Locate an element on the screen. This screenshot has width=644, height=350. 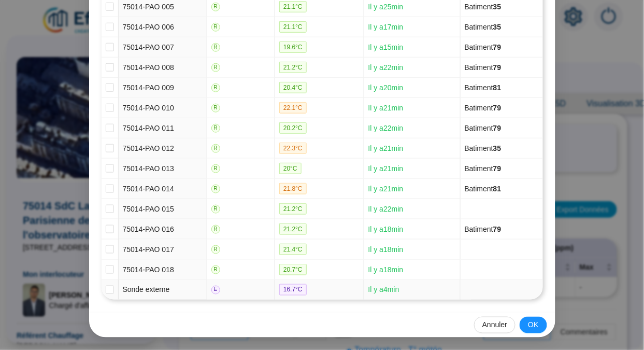
td: 75014-PAO 009 is located at coordinates (162, 88).